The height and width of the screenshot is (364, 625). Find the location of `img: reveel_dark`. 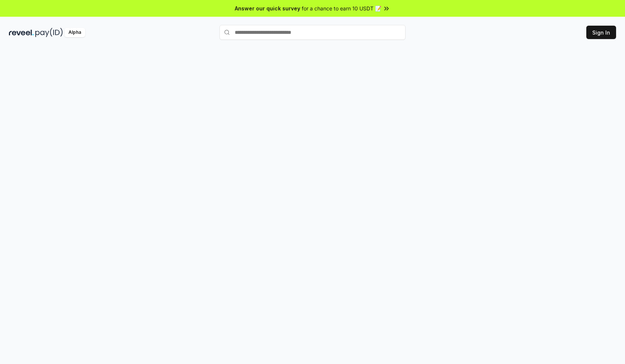

img: reveel_dark is located at coordinates (21, 32).